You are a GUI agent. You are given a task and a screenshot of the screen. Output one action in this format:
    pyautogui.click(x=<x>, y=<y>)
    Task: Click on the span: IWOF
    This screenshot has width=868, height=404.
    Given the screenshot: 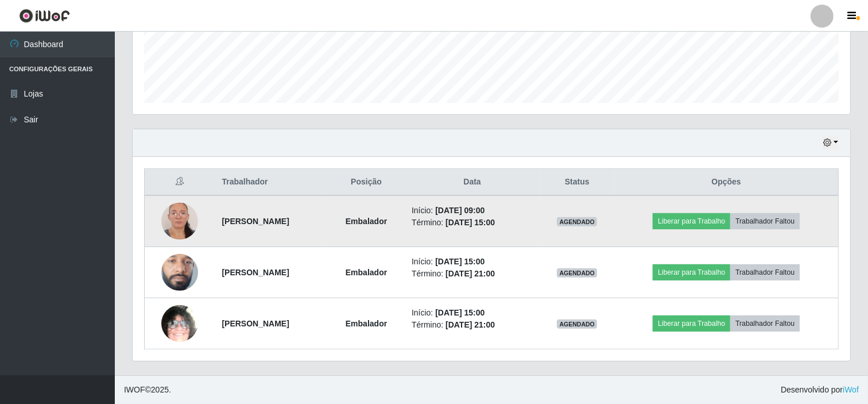 What is the action you would take?
    pyautogui.click(x=134, y=390)
    